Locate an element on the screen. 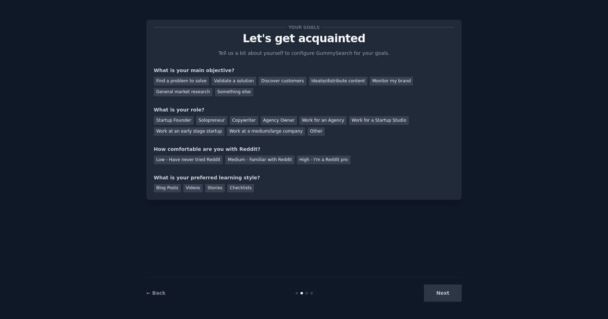 This screenshot has height=319, width=608. div: Medium - Familiar with Reddit is located at coordinates (260, 160).